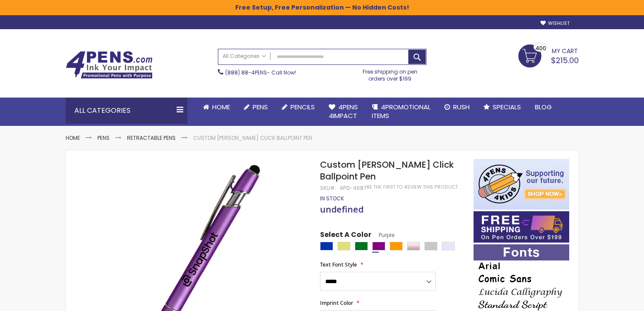 This screenshot has height=311, width=644. What do you see at coordinates (343, 111) in the screenshot?
I see `a: 4Pens4impact` at bounding box center [343, 111].